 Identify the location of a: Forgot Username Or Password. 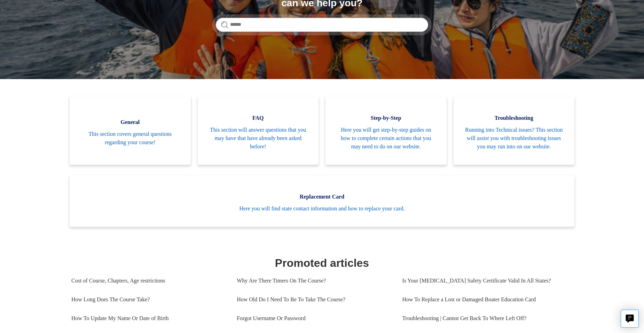
(314, 318).